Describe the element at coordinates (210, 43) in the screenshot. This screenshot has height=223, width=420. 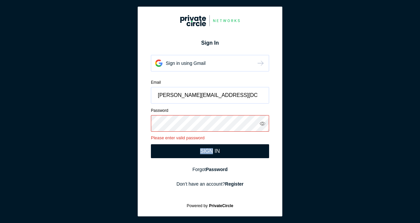
I see `div: Sign In` at that location.